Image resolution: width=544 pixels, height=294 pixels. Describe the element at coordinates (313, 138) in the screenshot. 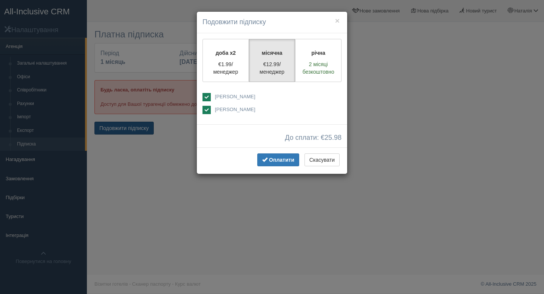

I see `span: До сплати: €` at that location.